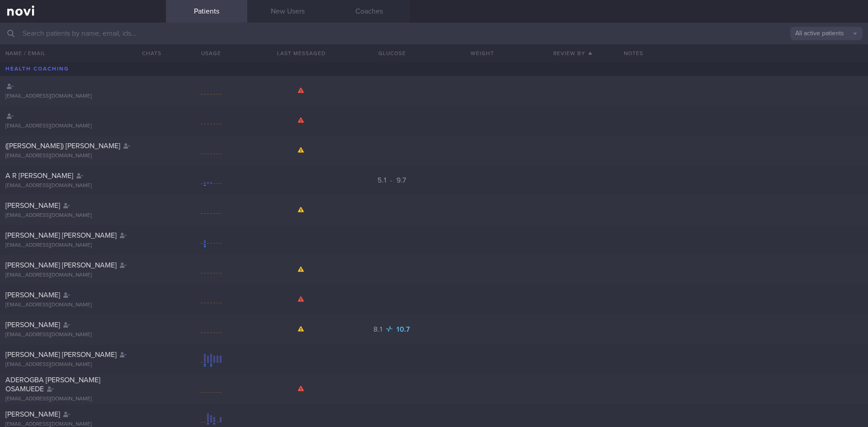 The height and width of the screenshot is (427, 868). I want to click on span: 8.1, so click(379, 329).